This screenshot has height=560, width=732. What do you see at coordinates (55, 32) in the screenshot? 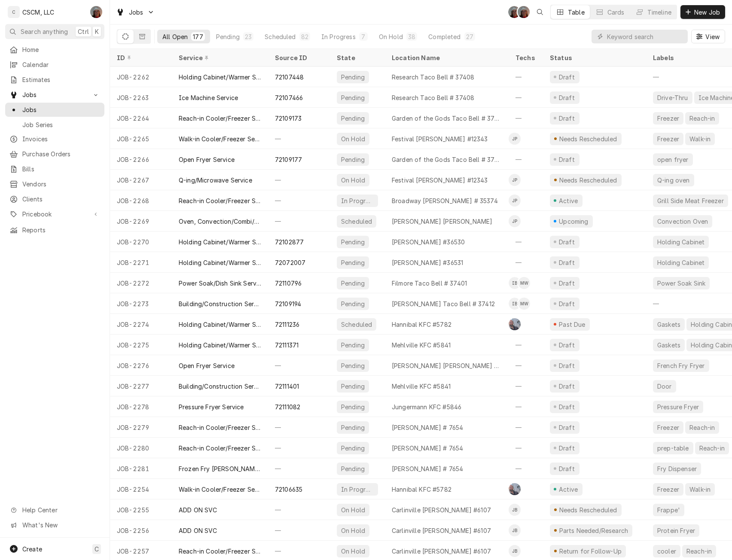
I see `button: Search anythingCtrlK` at bounding box center [55, 32].